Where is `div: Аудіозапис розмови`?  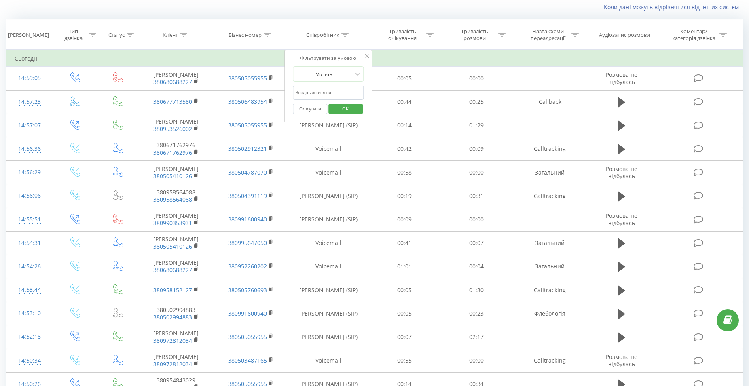 div: Аудіозапис розмови is located at coordinates (625, 35).